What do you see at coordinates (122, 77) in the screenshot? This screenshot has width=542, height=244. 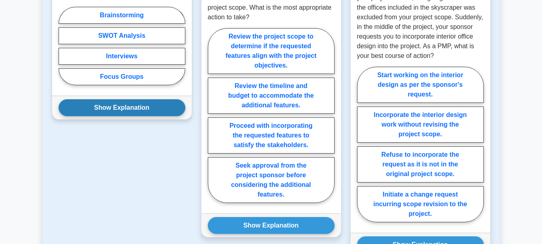 I see `label: Focus Groups` at bounding box center [122, 77].